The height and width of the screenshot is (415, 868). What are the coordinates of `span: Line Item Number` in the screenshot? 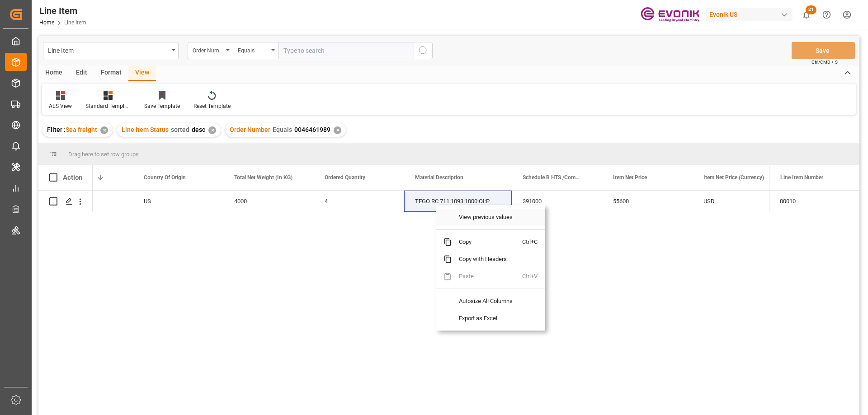 It's located at (801, 178).